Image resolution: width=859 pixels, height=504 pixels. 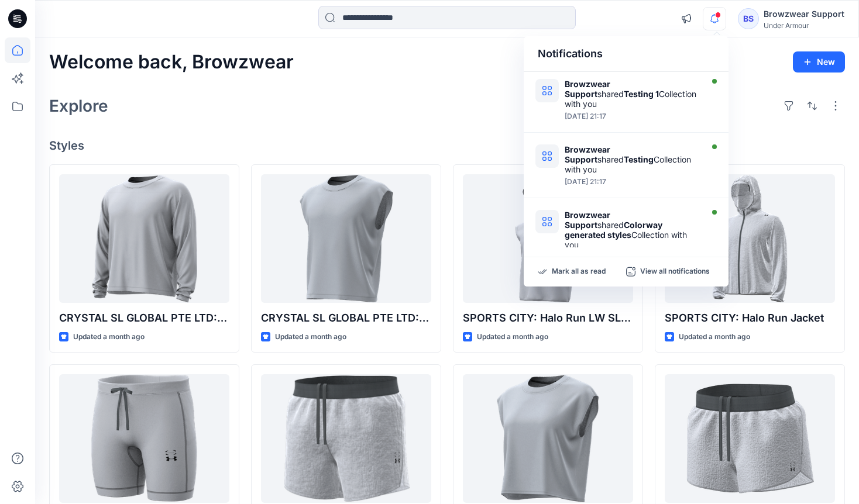 What do you see at coordinates (144, 439) in the screenshot?
I see `a: ECLAT - TW: Halo Run Half Tight` at bounding box center [144, 439].